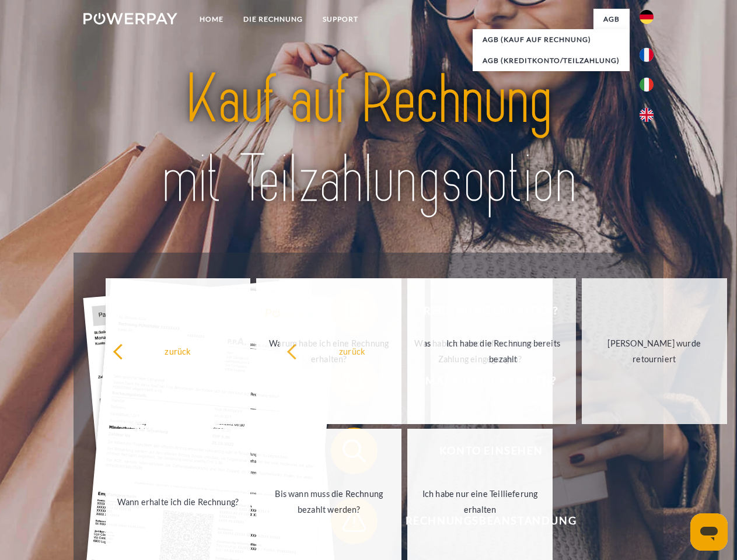 This screenshot has width=737, height=560. I want to click on div: Bis wann muss die Rechnung bezahlt werden?, so click(329, 501).